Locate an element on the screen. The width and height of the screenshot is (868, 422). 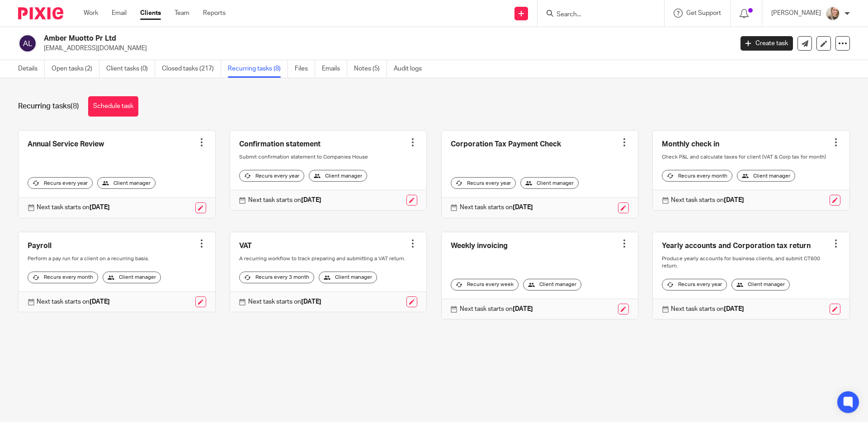
a: Team is located at coordinates (182, 13).